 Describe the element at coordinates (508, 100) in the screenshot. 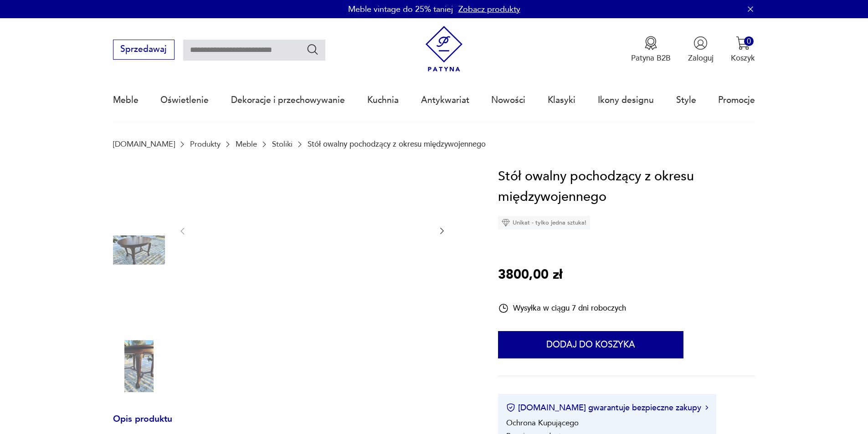

I see `a: Nowości` at that location.